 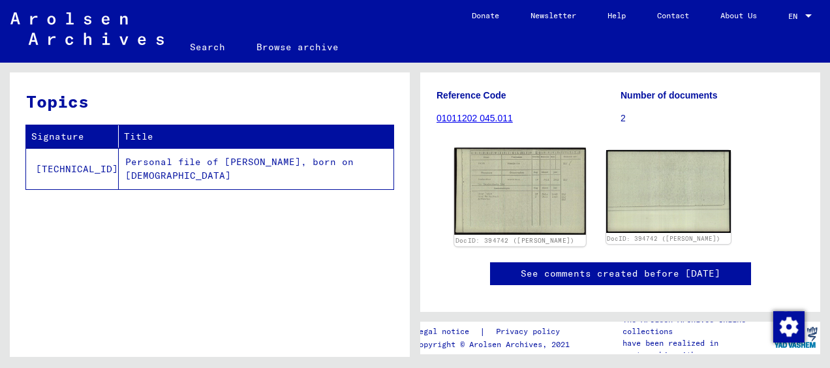 What do you see at coordinates (475, 118) in the screenshot?
I see `a: 01011202 045.011` at bounding box center [475, 118].